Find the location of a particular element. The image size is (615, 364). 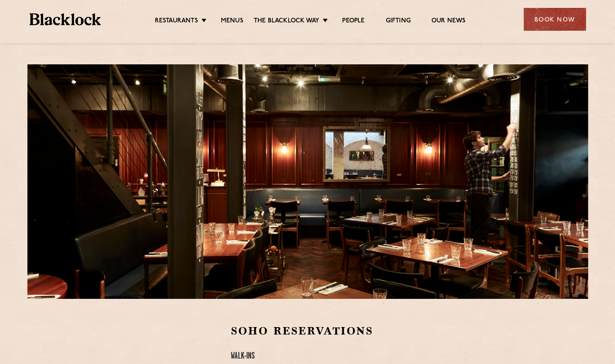

div: Book Now is located at coordinates (555, 19).